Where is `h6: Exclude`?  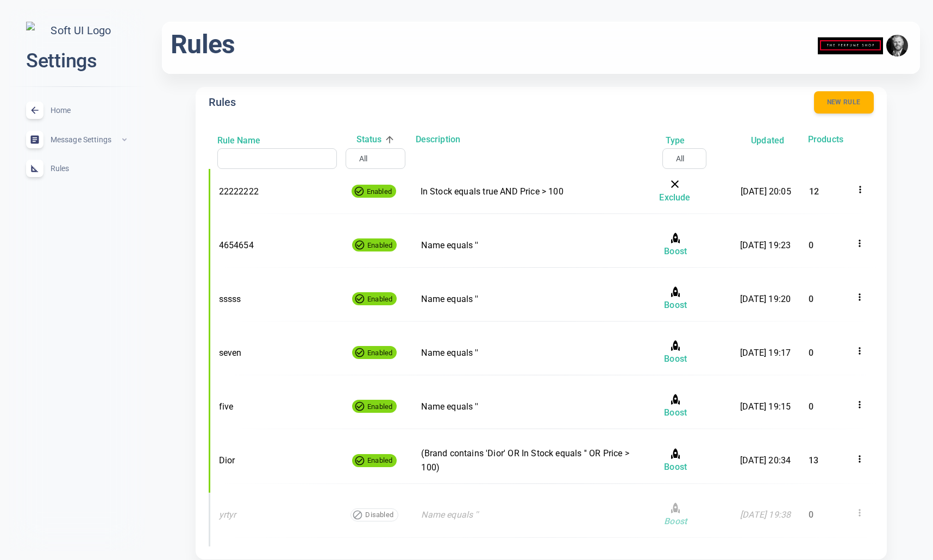
h6: Exclude is located at coordinates (674, 198).